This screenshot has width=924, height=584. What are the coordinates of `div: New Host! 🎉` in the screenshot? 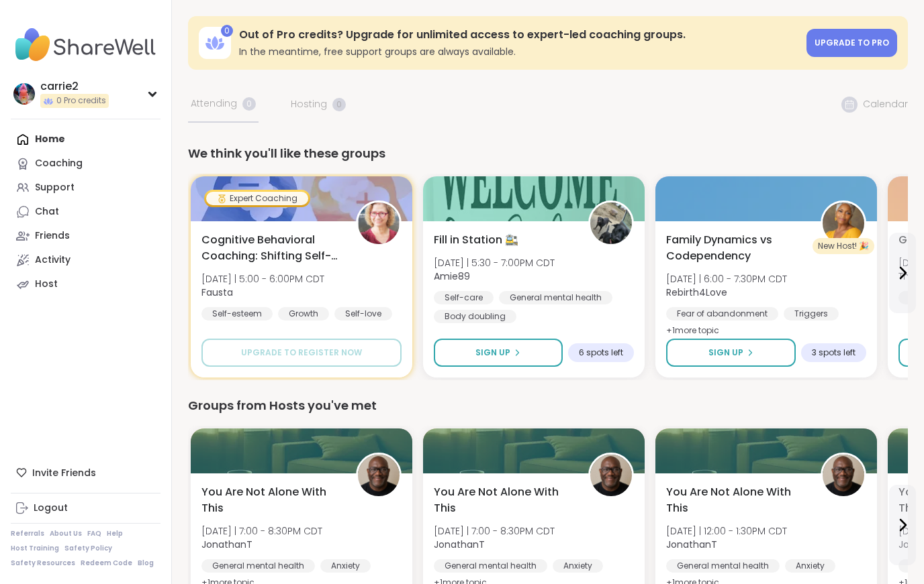 It's located at (843, 246).